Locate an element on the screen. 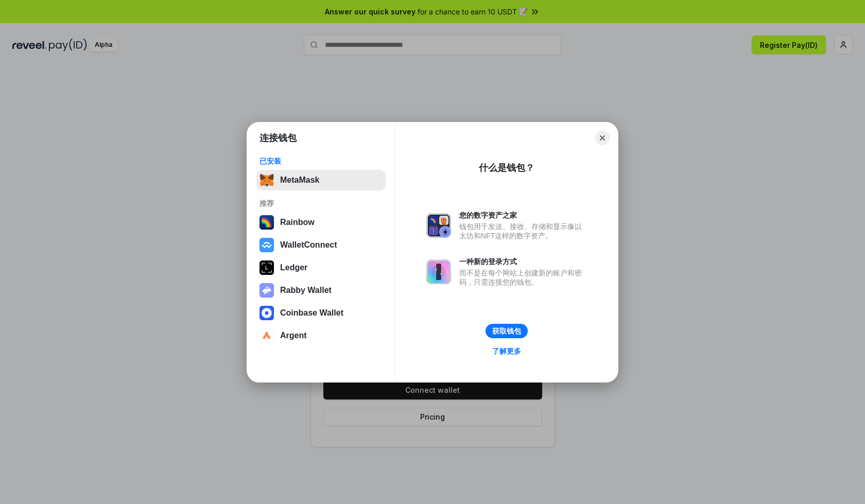  div: 推荐 is located at coordinates (321, 203).